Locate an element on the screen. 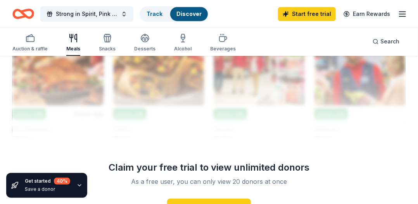 The height and width of the screenshot is (204, 418). div: Desserts is located at coordinates (145, 49).